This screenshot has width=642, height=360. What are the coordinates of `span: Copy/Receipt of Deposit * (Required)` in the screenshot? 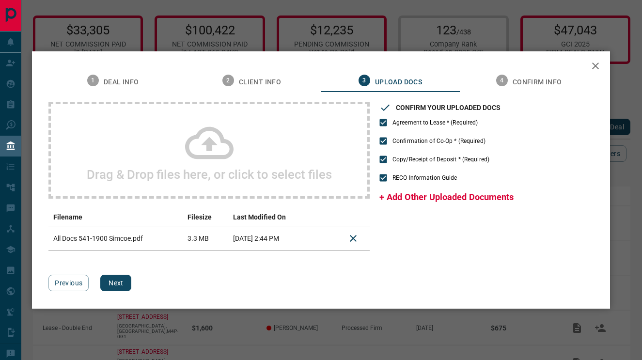 It's located at (441, 159).